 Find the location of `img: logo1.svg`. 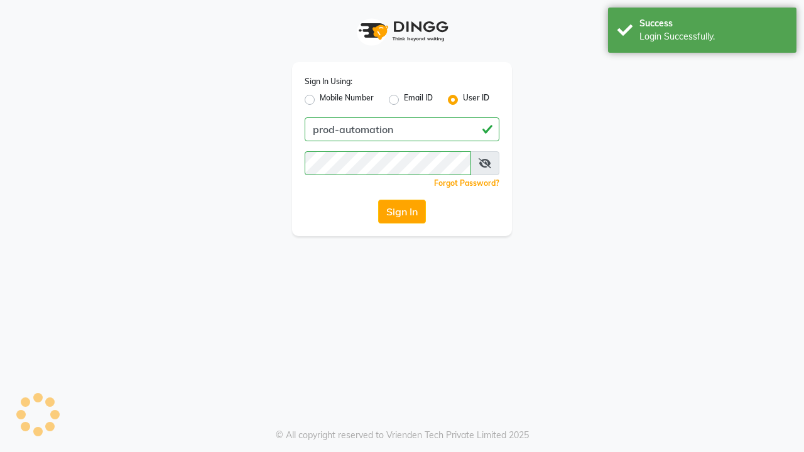

img: logo1.svg is located at coordinates (402, 31).